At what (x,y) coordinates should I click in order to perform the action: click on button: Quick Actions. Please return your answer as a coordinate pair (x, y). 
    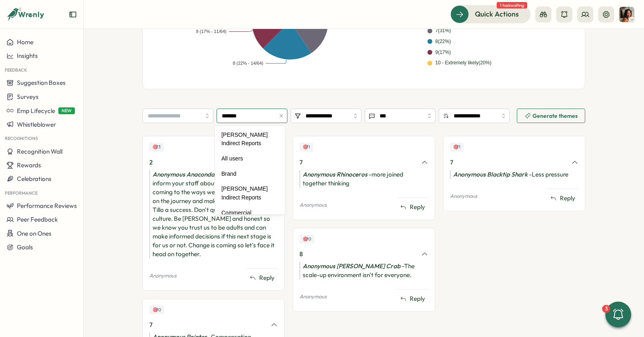
    Looking at the image, I should click on (490, 14).